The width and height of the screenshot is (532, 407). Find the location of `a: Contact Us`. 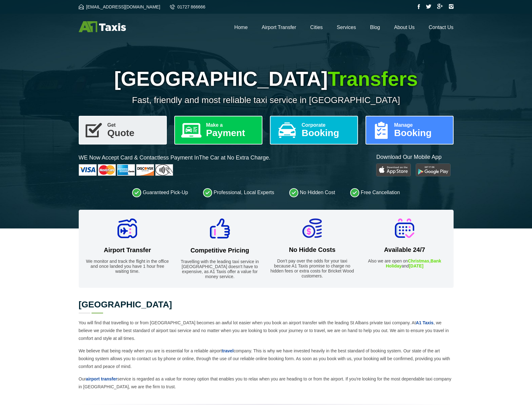

a: Contact Us is located at coordinates (441, 27).